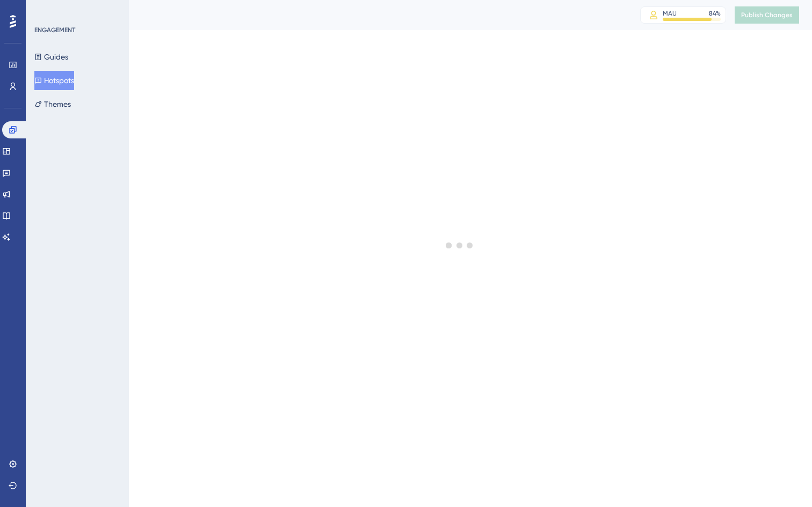 The width and height of the screenshot is (812, 507). Describe the element at coordinates (51, 57) in the screenshot. I see `button: Guides` at that location.